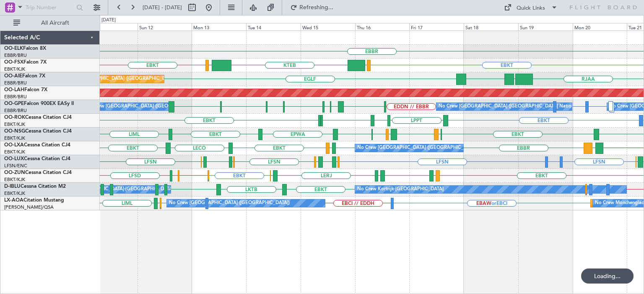 The image size is (644, 294). I want to click on div: Wed 15, so click(328, 27).